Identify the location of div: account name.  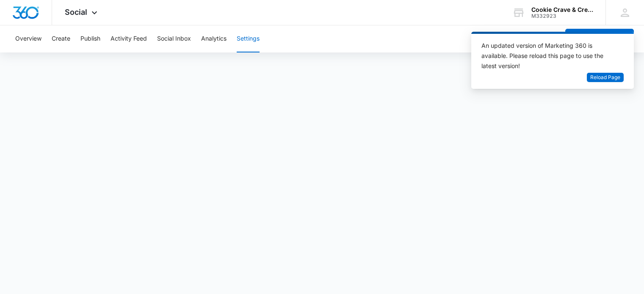
(562, 10).